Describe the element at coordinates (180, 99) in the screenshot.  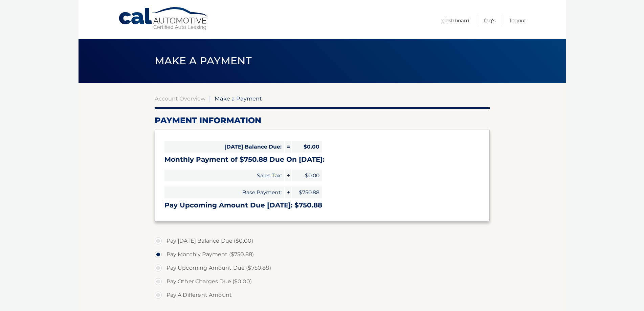
I see `a: Account Overview` at that location.